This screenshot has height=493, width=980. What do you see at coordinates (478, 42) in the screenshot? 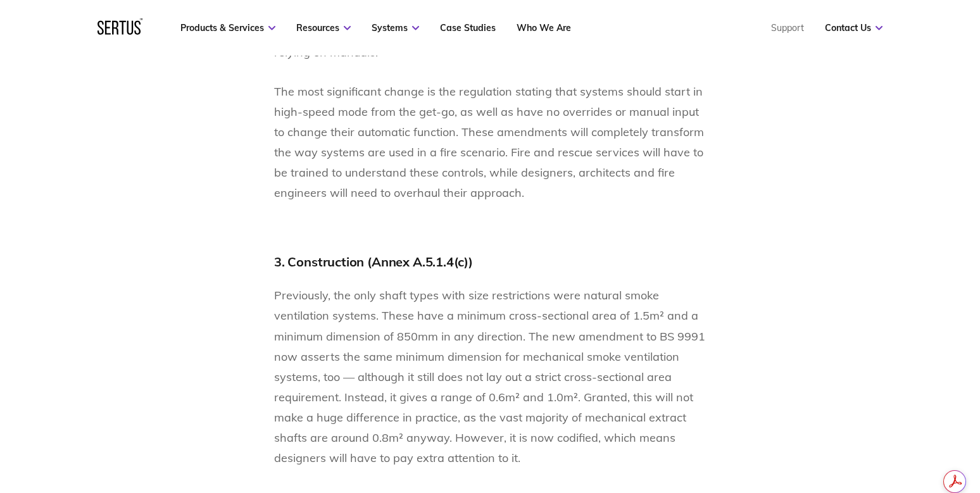
I see `span: Control panels should be simple and logical to operate without relying on manuals.` at bounding box center [478, 42].